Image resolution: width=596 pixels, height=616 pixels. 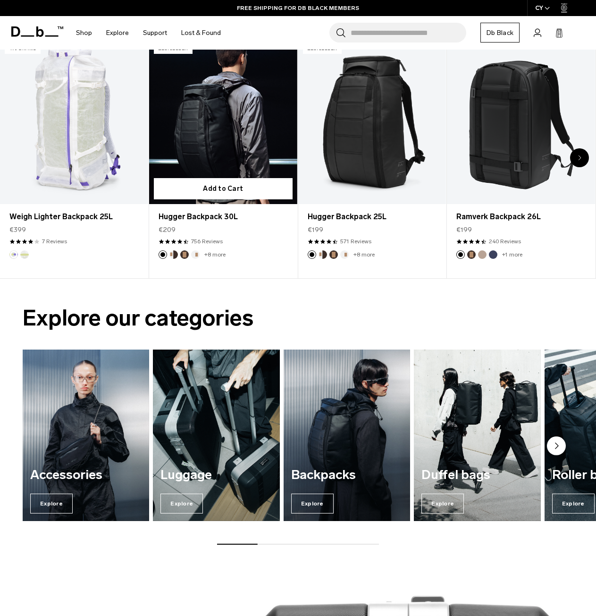 I want to click on div: 2 / 7, so click(x=216, y=435).